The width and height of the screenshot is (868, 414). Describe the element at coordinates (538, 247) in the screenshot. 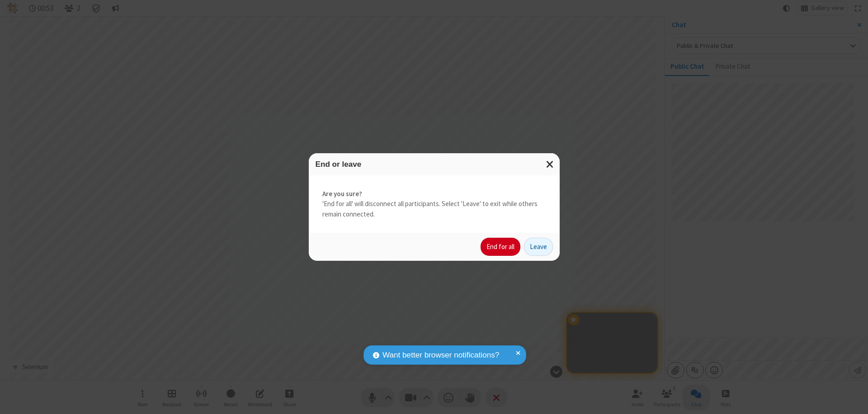

I see `button: Leave` at that location.